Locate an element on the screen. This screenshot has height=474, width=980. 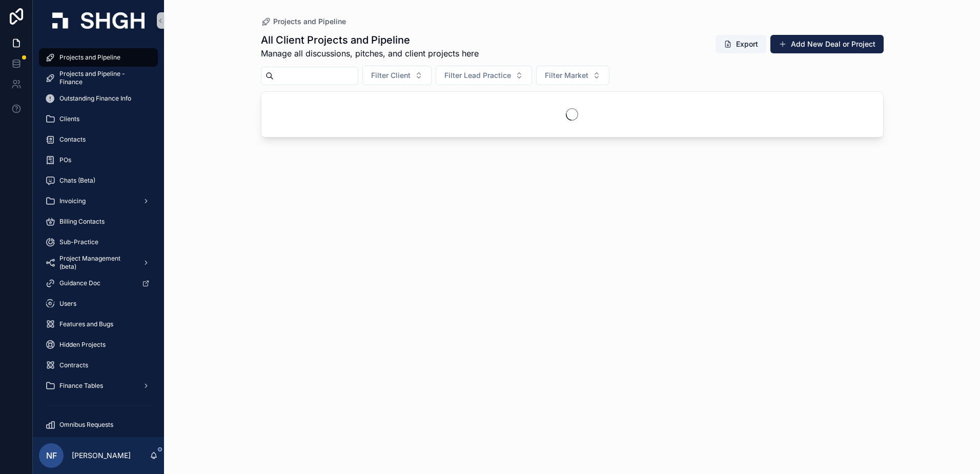
a: Users is located at coordinates (98, 304).